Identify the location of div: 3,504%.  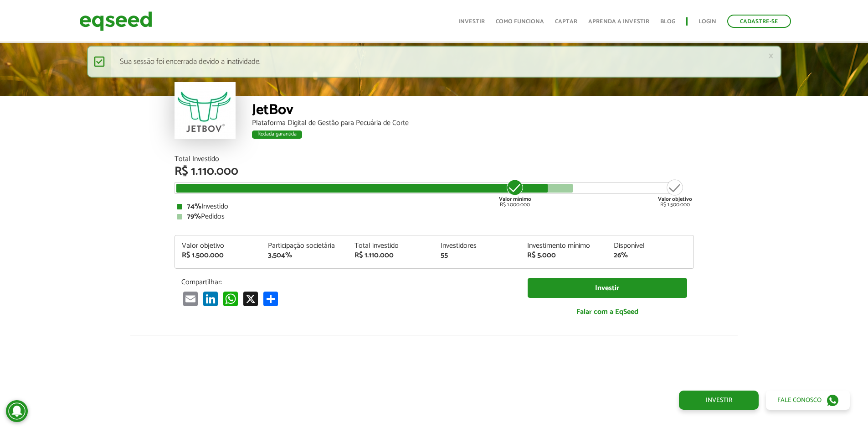
(304, 255).